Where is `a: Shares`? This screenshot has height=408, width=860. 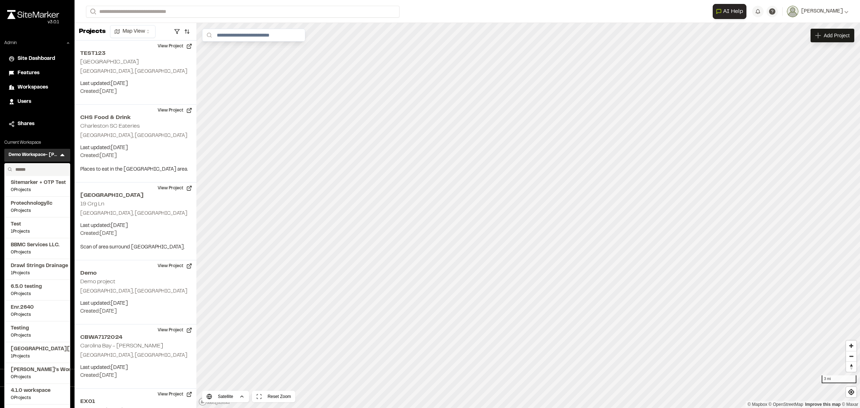
a: Shares is located at coordinates (37, 124).